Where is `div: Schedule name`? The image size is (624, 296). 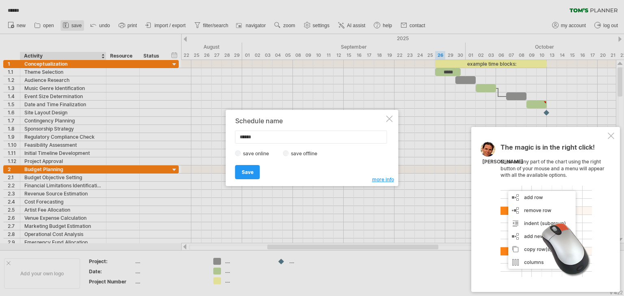 div: Schedule name is located at coordinates (310, 121).